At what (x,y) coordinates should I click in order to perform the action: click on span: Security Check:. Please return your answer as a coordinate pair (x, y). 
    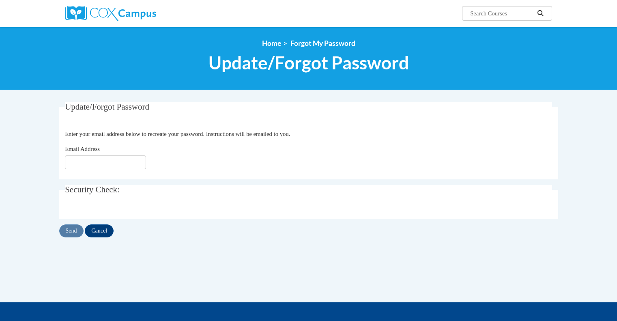
    Looking at the image, I should click on (92, 190).